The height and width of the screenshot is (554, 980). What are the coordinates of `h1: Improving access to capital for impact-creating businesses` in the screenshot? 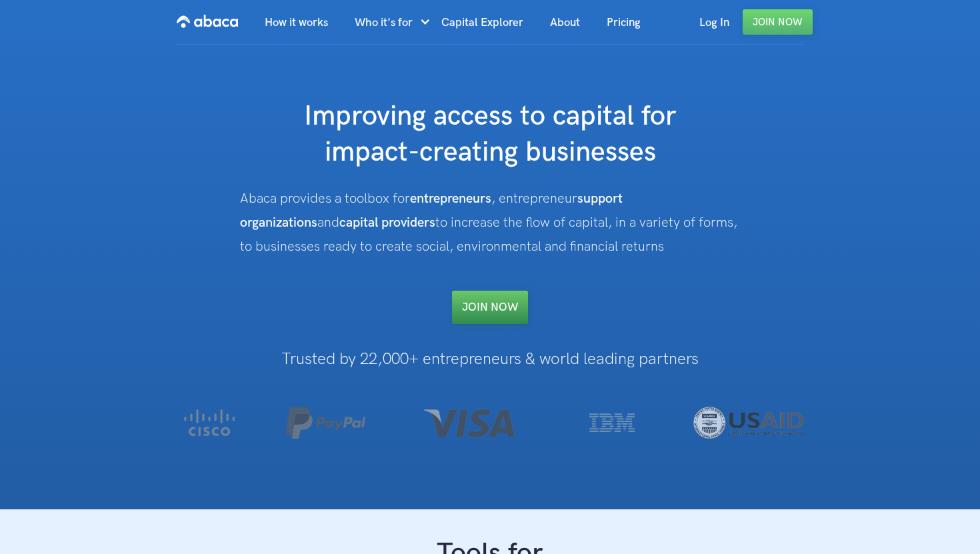 It's located at (490, 135).